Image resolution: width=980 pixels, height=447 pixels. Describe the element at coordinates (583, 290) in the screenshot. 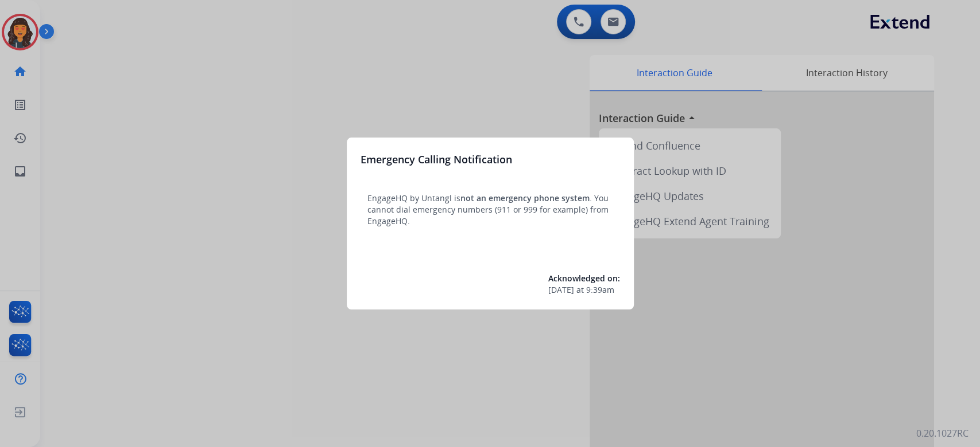

I see `div: at` at that location.